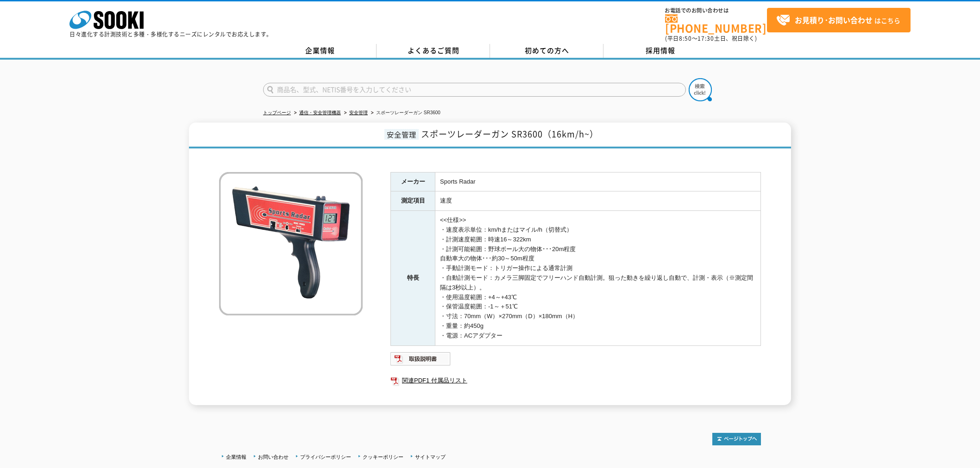 The height and width of the screenshot is (468, 980). Describe the element at coordinates (509, 134) in the screenshot. I see `span: スポーツレーダーガン SR3600（16km/h~）` at that location.